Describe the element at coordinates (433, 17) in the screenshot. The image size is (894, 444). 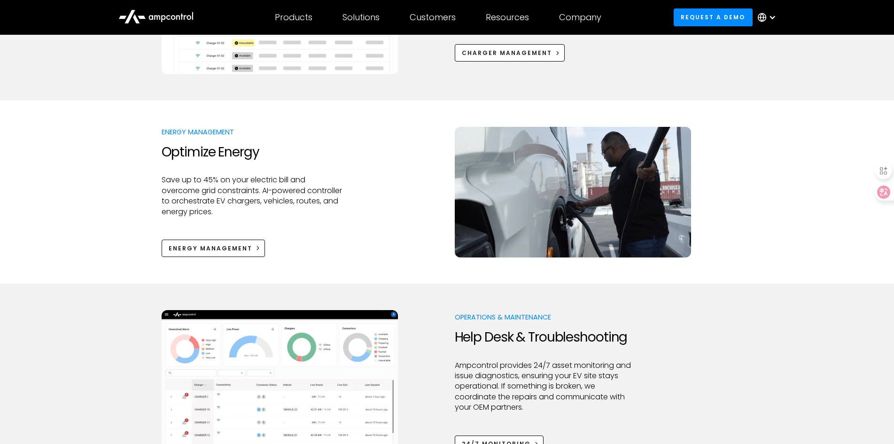
I see `div: Customers` at that location.